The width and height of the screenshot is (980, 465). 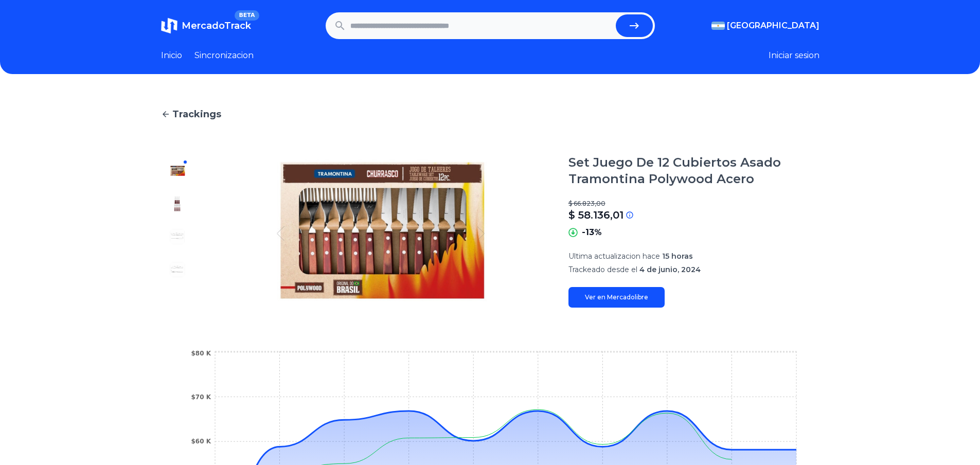 What do you see at coordinates (694, 170) in the screenshot?
I see `h1: Set Juego De 12 Cubiertos Asado Tramontina Polywood Acero` at bounding box center [694, 170].